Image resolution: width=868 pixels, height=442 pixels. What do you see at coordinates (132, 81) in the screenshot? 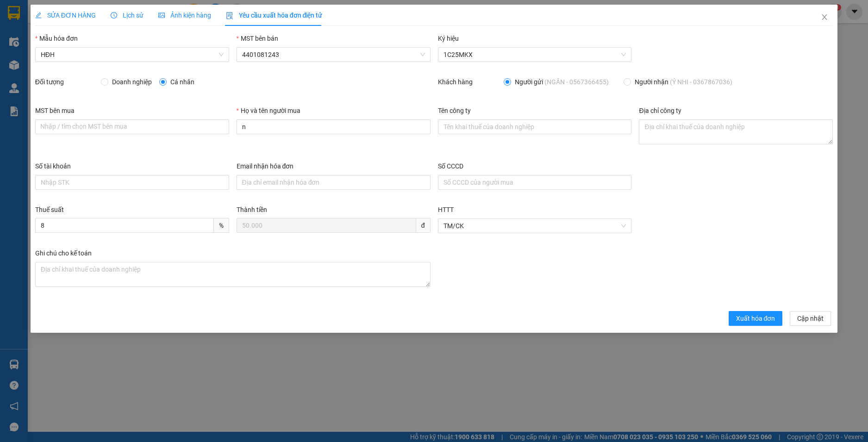
I see `span: Doanh nghiệp` at bounding box center [132, 81].